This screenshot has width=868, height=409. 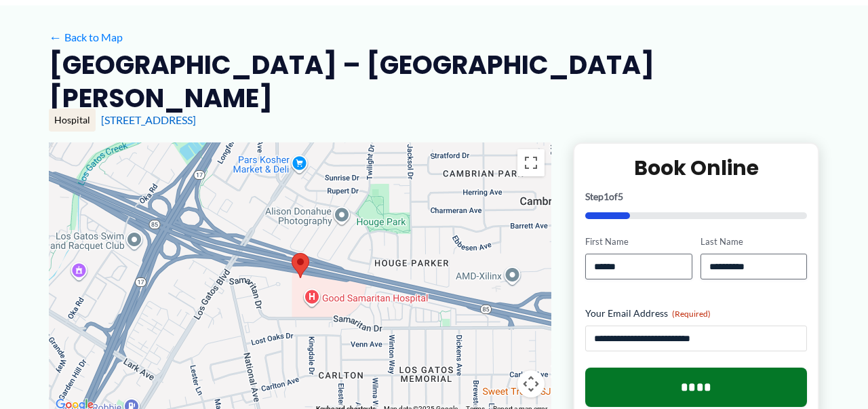 What do you see at coordinates (72, 120) in the screenshot?
I see `div: Hospital` at bounding box center [72, 120].